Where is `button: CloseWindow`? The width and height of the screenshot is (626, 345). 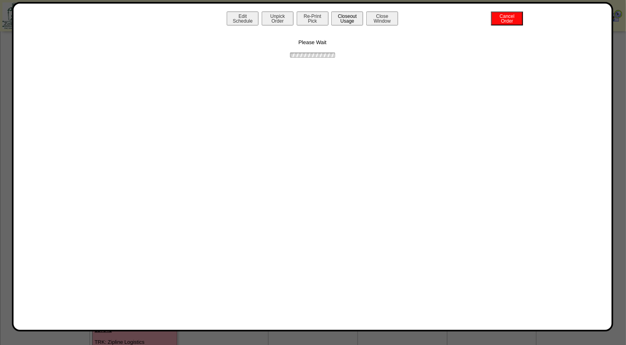
button: CloseWindow is located at coordinates (382, 18).